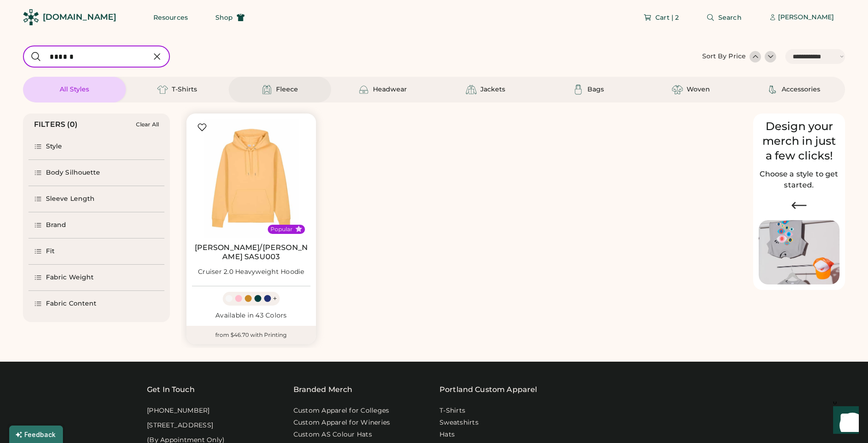  I want to click on div: from $46.70 with Printing, so click(252, 335).